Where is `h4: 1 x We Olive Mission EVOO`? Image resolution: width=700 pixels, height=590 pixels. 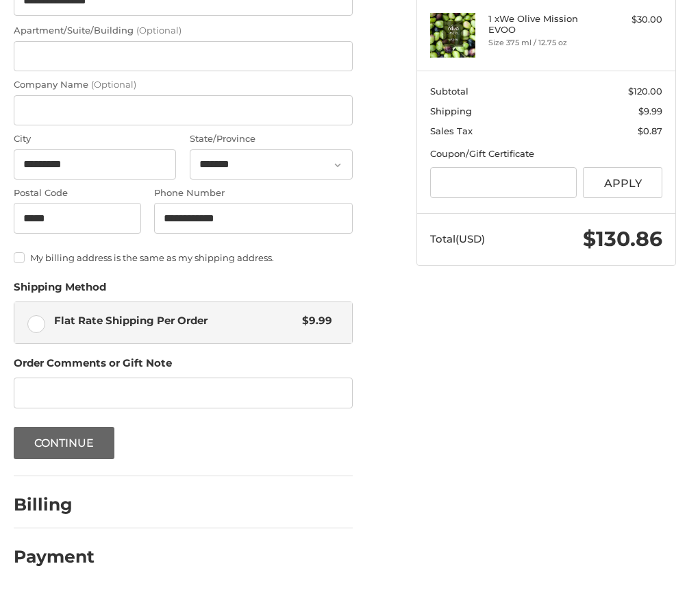
h4: 1 x We Olive Mission EVOO is located at coordinates (545, 24).